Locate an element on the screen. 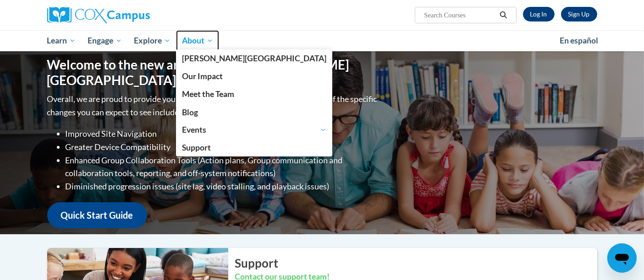 The height and width of the screenshot is (280, 644). a: Learn is located at coordinates (62, 41).